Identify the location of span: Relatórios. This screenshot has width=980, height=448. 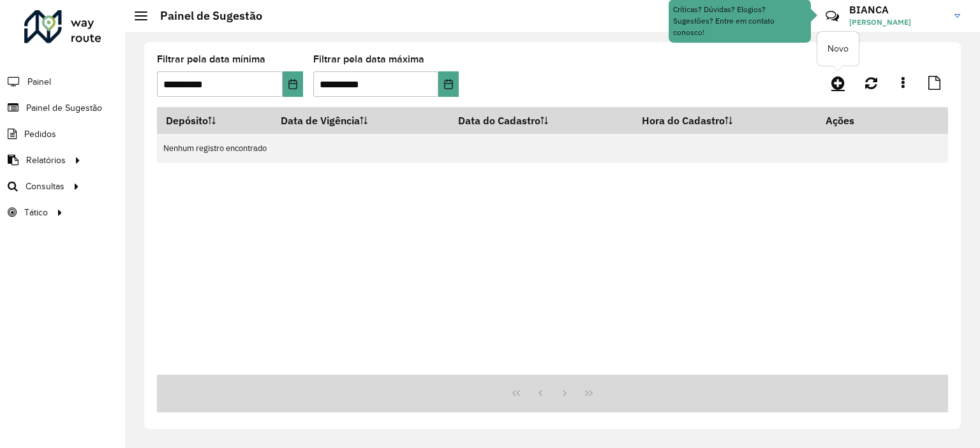
(46, 160).